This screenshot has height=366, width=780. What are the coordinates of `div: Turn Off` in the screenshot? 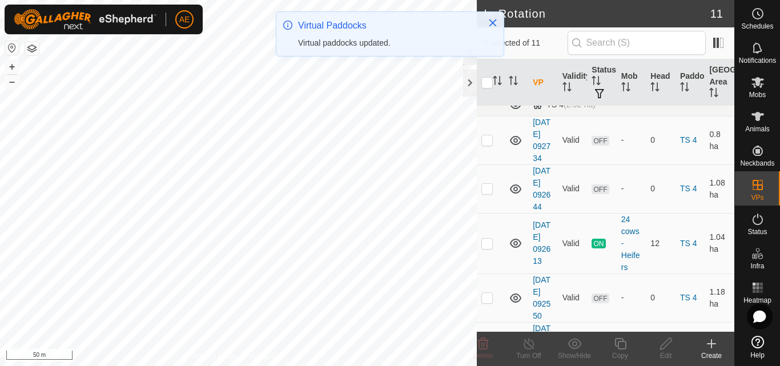 It's located at (529, 356).